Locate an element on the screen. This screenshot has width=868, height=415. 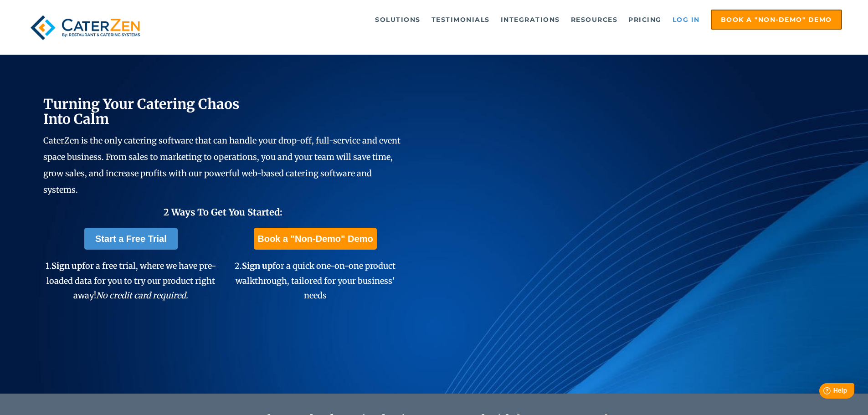
a: Testimonials is located at coordinates (460, 19).